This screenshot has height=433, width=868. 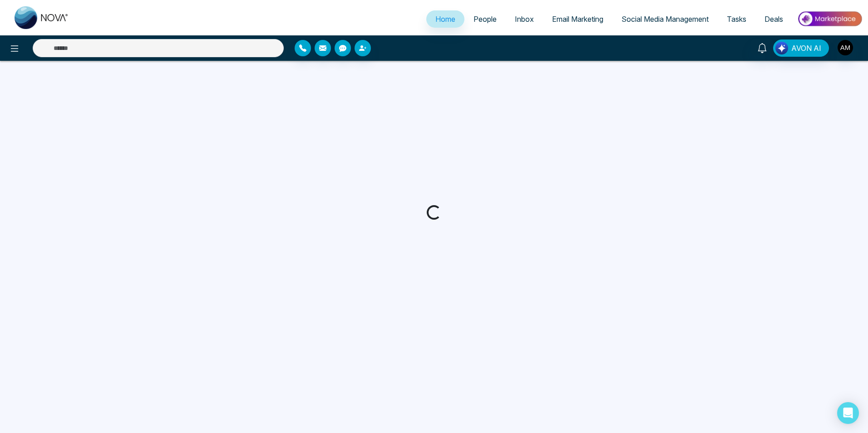 What do you see at coordinates (578, 19) in the screenshot?
I see `span: Email Marketing` at bounding box center [578, 19].